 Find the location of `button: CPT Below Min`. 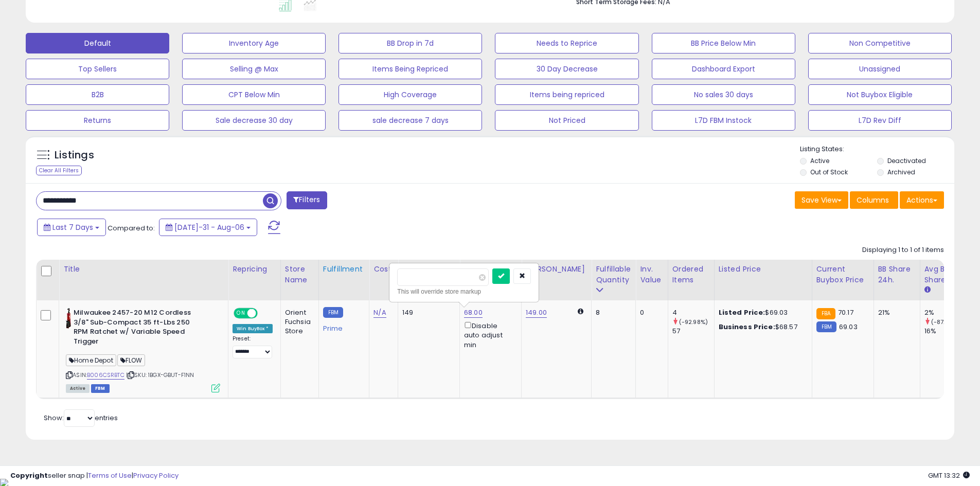

button: CPT Below Min is located at coordinates (254, 94).